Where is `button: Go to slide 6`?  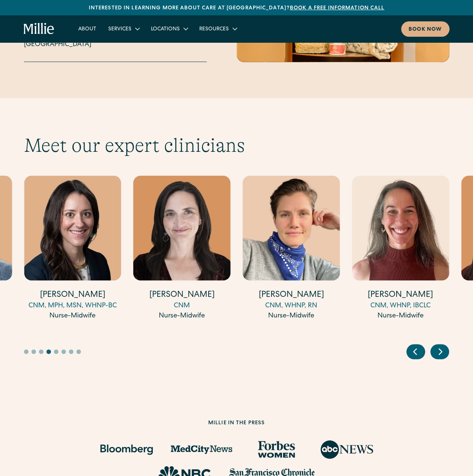
button: Go to slide 6 is located at coordinates (64, 351).